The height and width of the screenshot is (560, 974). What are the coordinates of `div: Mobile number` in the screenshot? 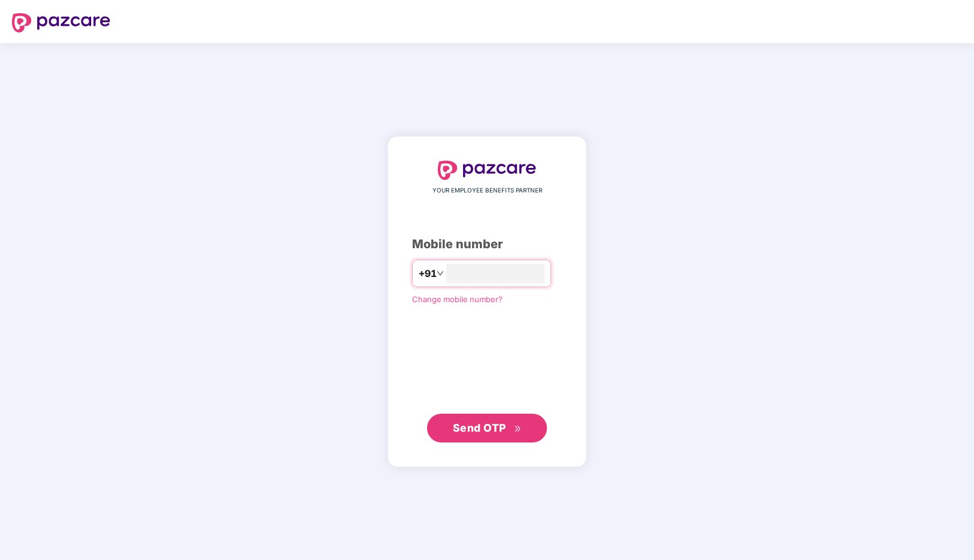 It's located at (487, 244).